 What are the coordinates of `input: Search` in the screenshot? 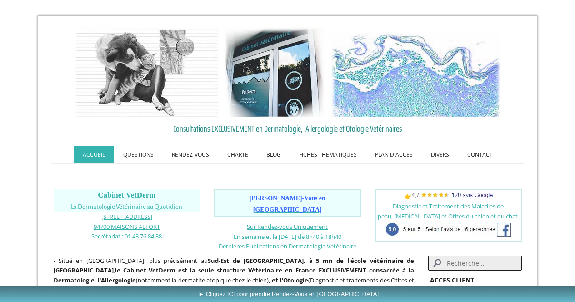 It's located at (475, 263).